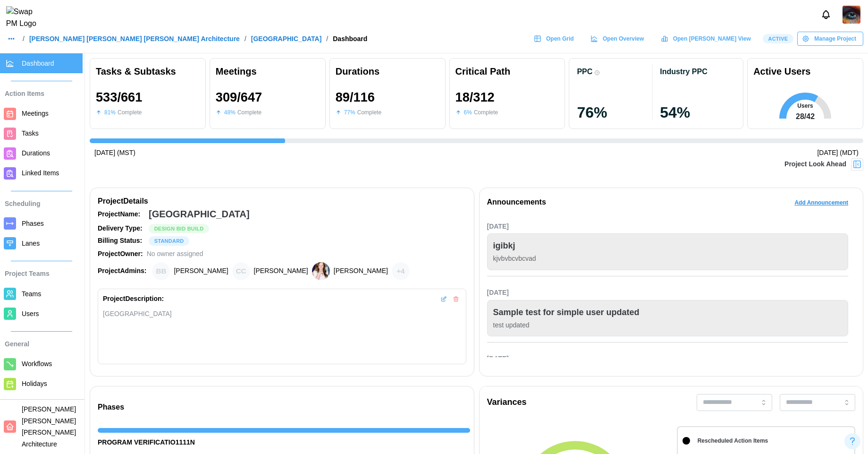  Describe the element at coordinates (31, 243) in the screenshot. I see `span: Lanes` at that location.